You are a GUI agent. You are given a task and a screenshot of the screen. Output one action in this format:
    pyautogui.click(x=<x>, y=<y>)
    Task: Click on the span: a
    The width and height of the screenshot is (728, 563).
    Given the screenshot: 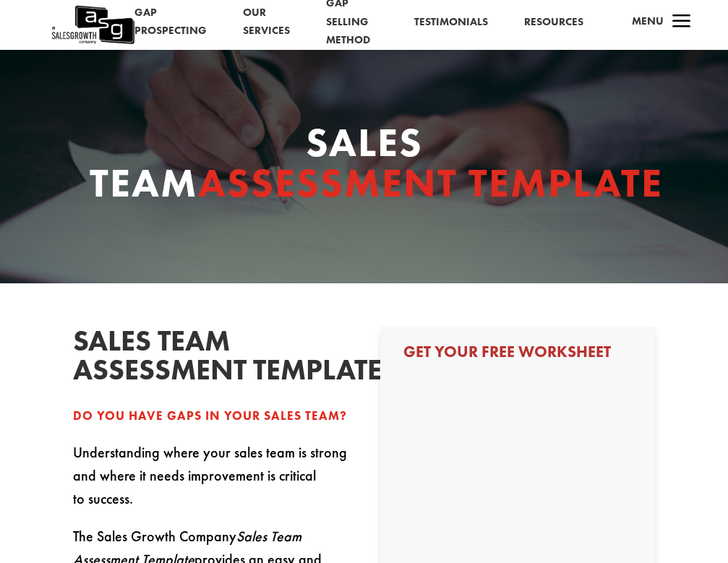 What is the action you would take?
    pyautogui.click(x=682, y=22)
    